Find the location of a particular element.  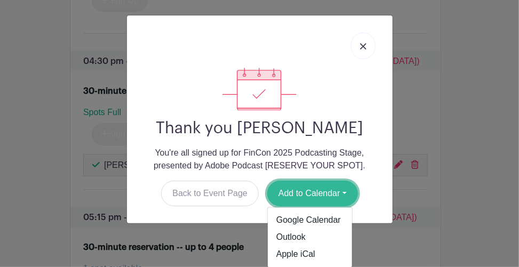

a: Apple iCal is located at coordinates (310, 255).